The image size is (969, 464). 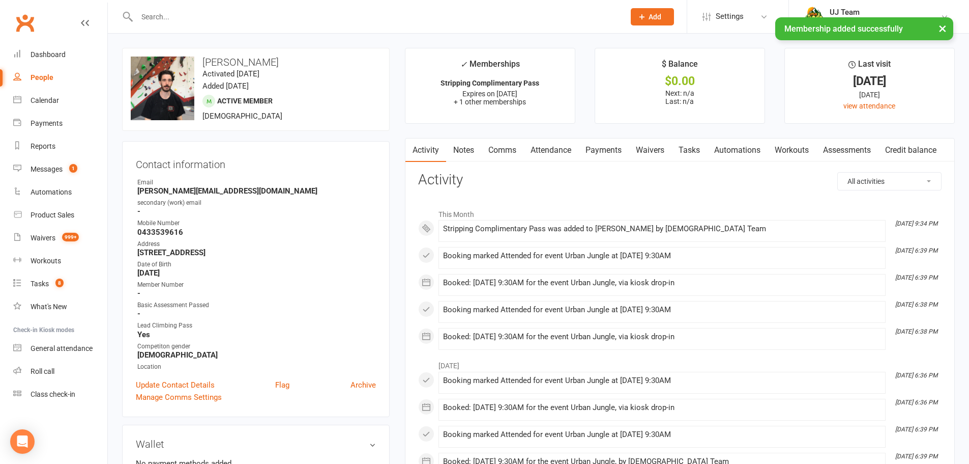 I want to click on input: Search..., so click(x=376, y=17).